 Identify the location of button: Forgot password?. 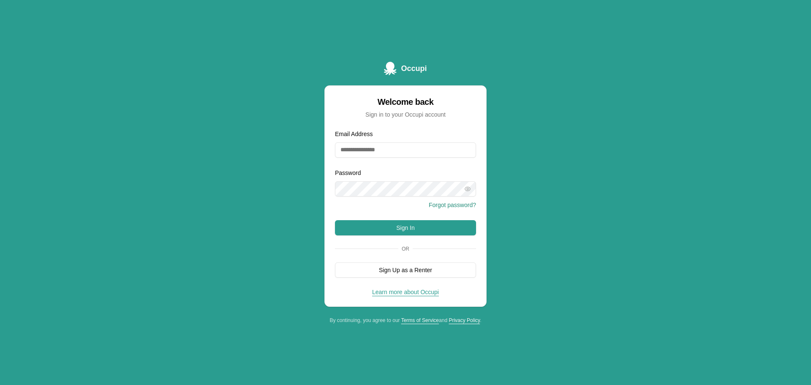
(452, 205).